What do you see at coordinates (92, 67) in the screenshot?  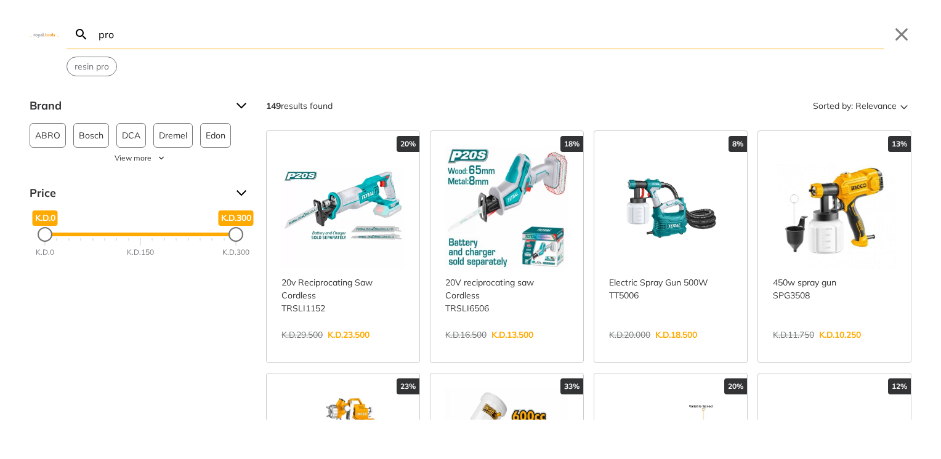 I see `div: Suggestion: resin pro` at bounding box center [92, 67].